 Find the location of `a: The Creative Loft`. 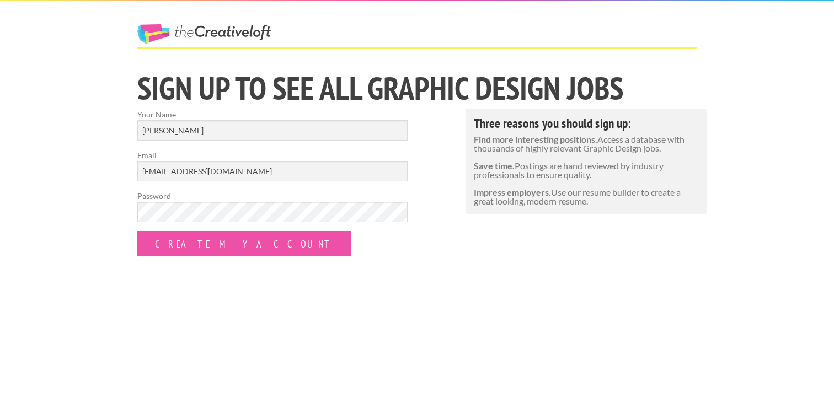

a: The Creative Loft is located at coordinates (204, 34).